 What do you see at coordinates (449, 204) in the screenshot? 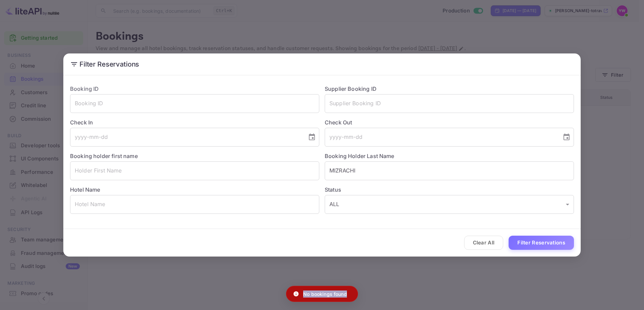
I see `div: ALL` at bounding box center [449, 204].